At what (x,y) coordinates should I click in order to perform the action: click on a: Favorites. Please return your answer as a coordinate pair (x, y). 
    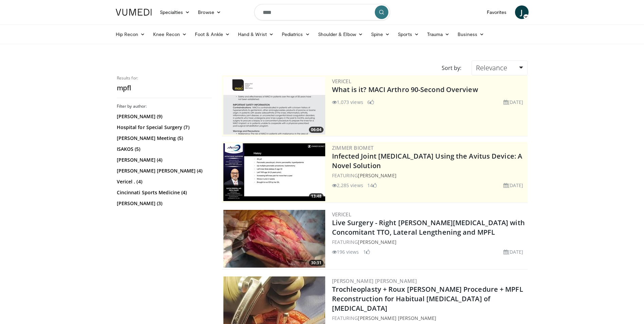
    Looking at the image, I should click on (497, 12).